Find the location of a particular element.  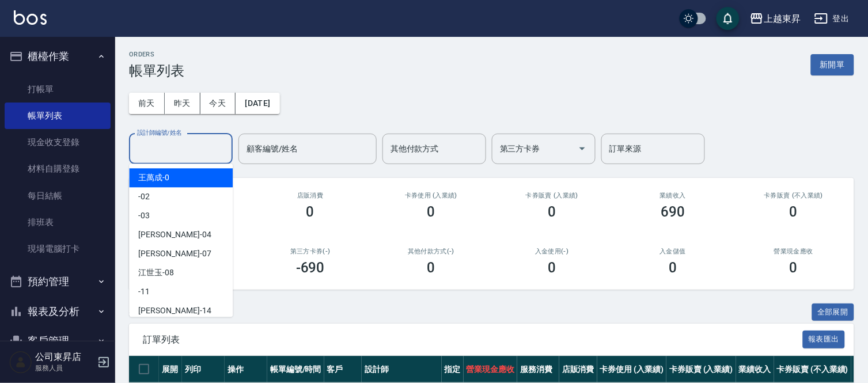

button: 報表及分析 is located at coordinates (57, 311).